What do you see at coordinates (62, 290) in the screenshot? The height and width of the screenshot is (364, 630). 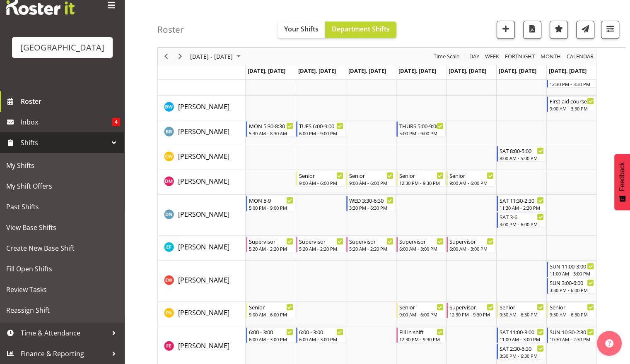 I see `span: Review Tasks` at bounding box center [62, 290].